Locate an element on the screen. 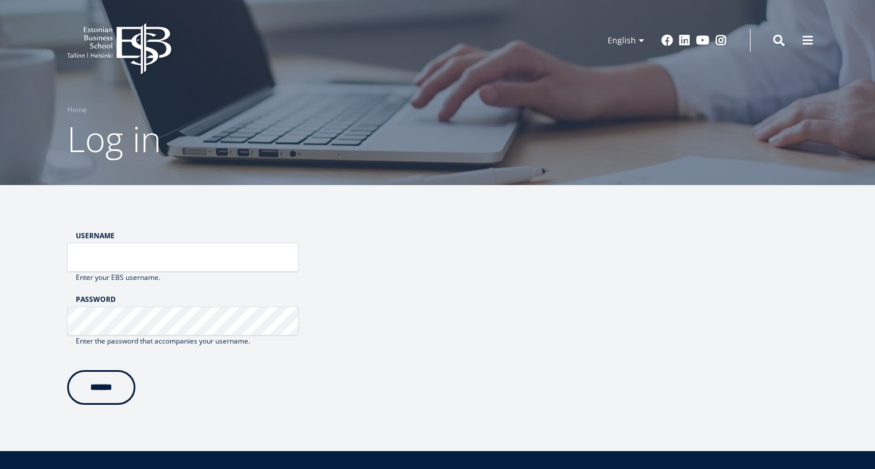  a: Youtube is located at coordinates (703, 41).